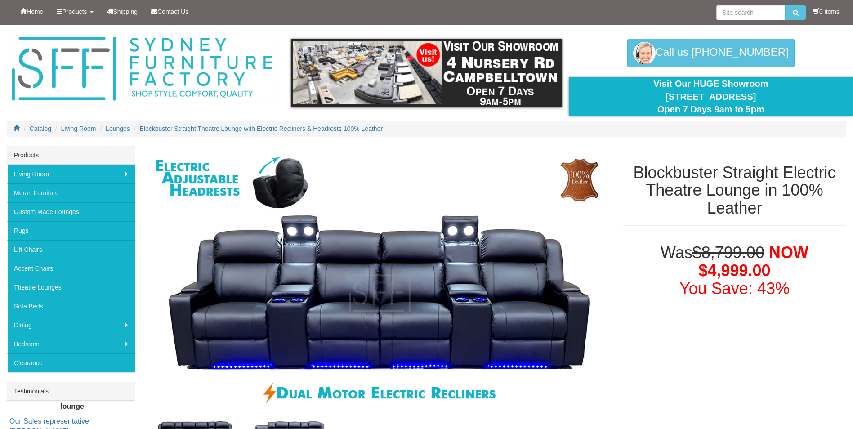 This screenshot has width=853, height=429. What do you see at coordinates (40, 129) in the screenshot?
I see `span: Catalog` at bounding box center [40, 129].